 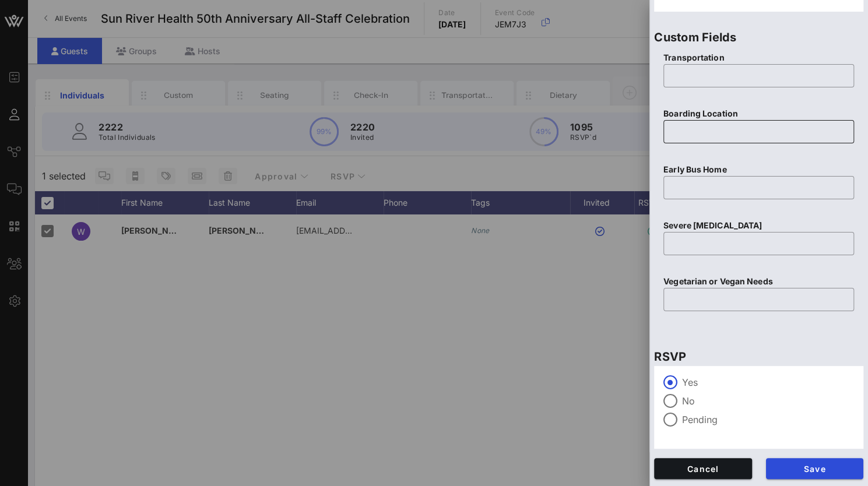 I want to click on p: Boarding Location, so click(x=758, y=114).